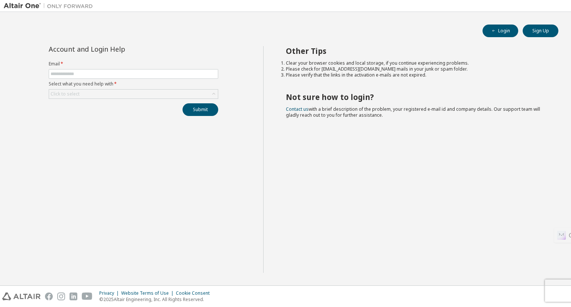 This screenshot has width=571, height=307. I want to click on div: Website Terms of Use, so click(148, 293).